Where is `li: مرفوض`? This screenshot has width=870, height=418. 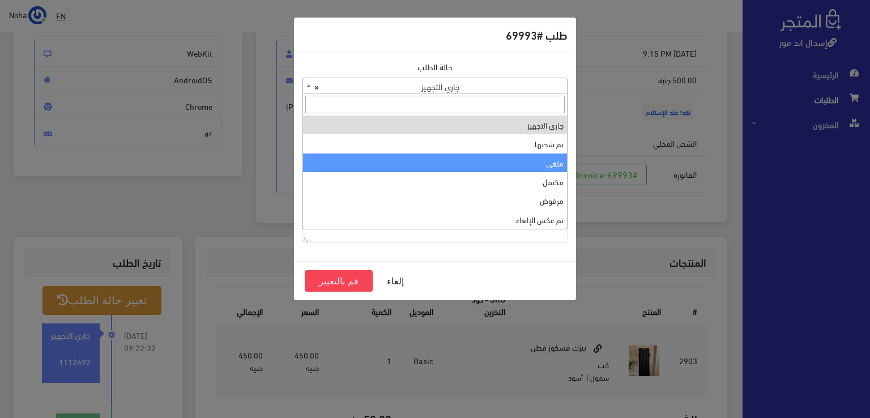
li: مرفوض is located at coordinates (435, 200).